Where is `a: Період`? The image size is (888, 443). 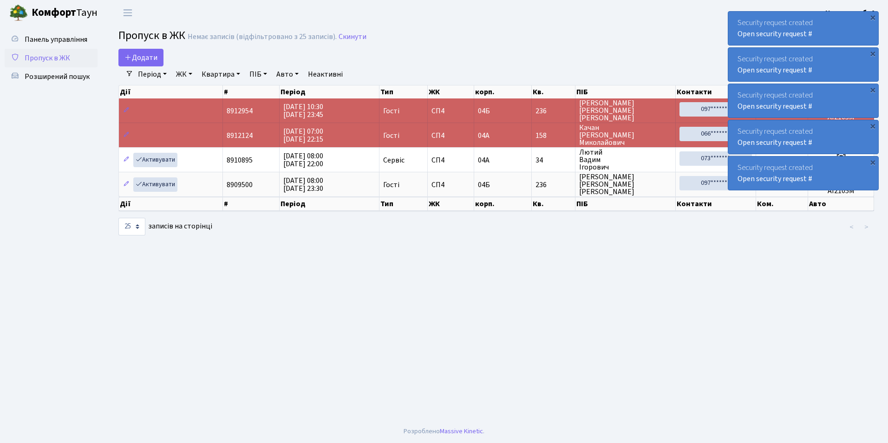
a: Період is located at coordinates (152, 74).